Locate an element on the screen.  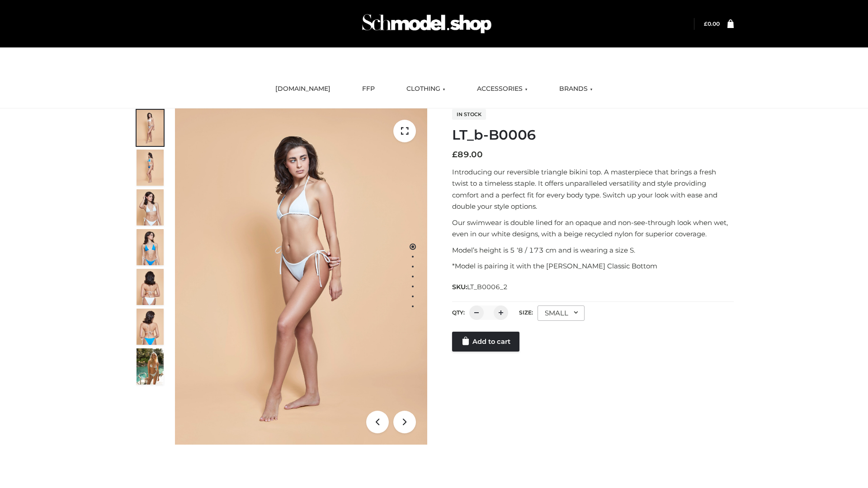
span: SKU: is located at coordinates (480, 287).